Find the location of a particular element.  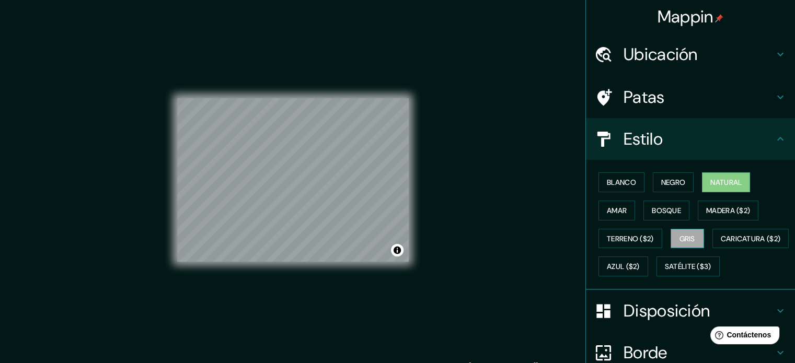

div: Ubicación is located at coordinates (690, 54).